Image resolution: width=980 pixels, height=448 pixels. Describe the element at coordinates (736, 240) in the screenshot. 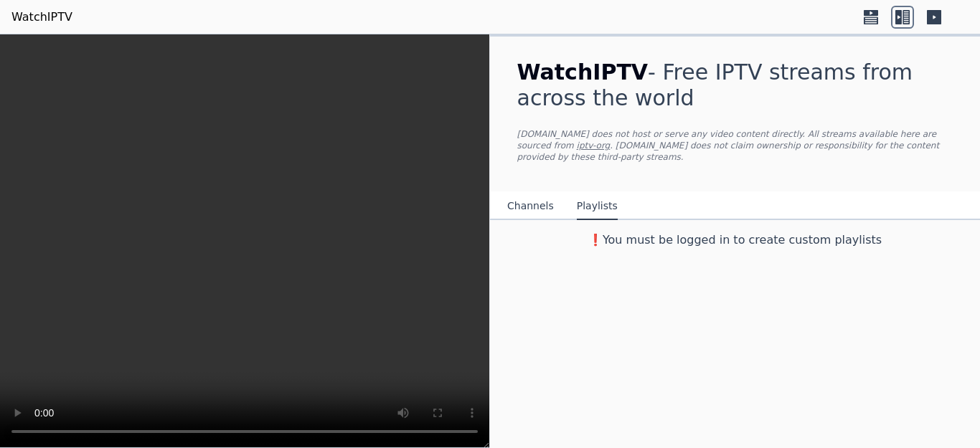

I see `h3: ❗️You must be logged in to create custom playlists` at that location.